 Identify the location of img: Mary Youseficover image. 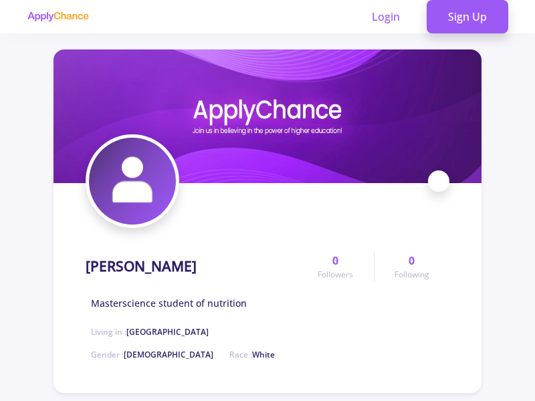
(267, 116).